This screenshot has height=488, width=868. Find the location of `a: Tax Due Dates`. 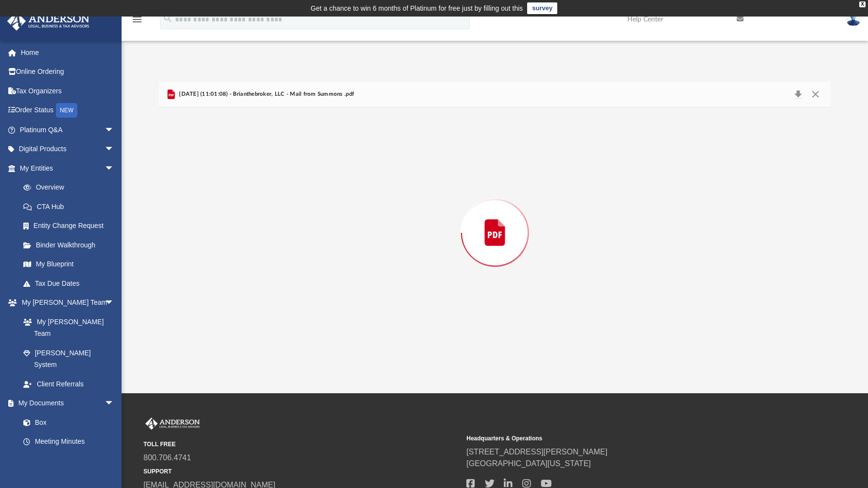

a: Tax Due Dates is located at coordinates (71, 284).